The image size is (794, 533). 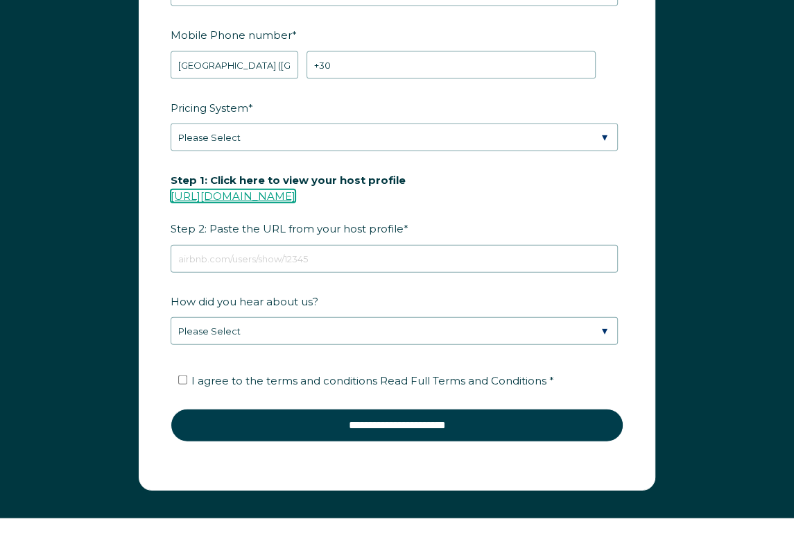 What do you see at coordinates (231, 35) in the screenshot?
I see `span: Mobile Phone number` at bounding box center [231, 35].